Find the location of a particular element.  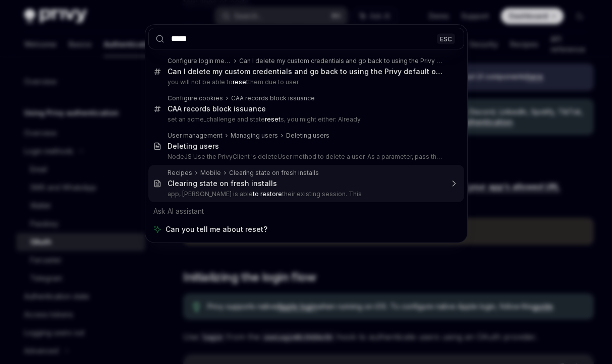

p: NodeJS Use the PrivyClient 's deleteUser method to delete a user. As a parameter, pass the user's is located at coordinates (305, 157).